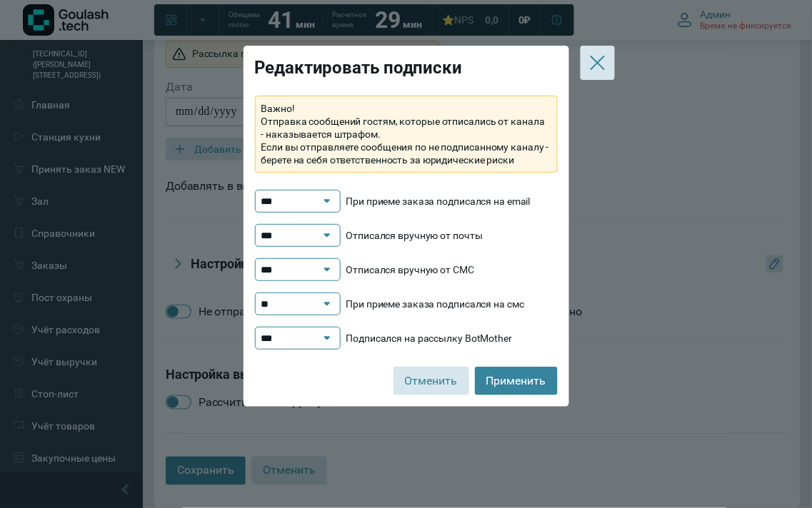 This screenshot has height=508, width=812. Describe the element at coordinates (516, 381) in the screenshot. I see `span: Применить` at that location.